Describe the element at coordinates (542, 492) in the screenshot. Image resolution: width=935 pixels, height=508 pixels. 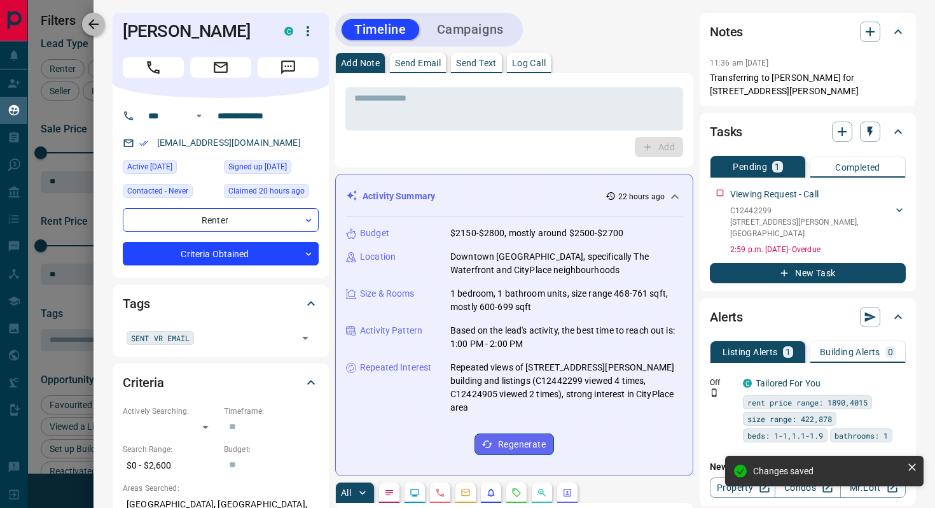
I see `svg: Opportunities` at that location.